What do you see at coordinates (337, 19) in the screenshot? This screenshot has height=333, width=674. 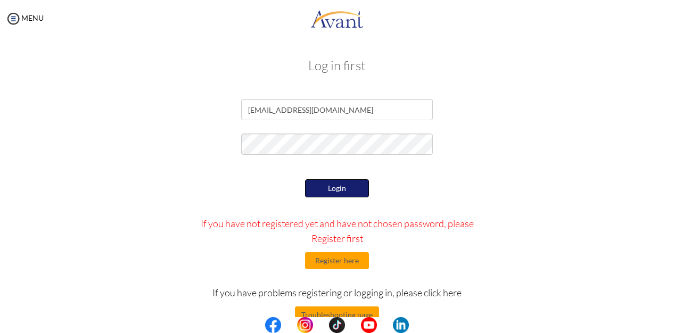 I see `img: logo.png` at bounding box center [337, 19].